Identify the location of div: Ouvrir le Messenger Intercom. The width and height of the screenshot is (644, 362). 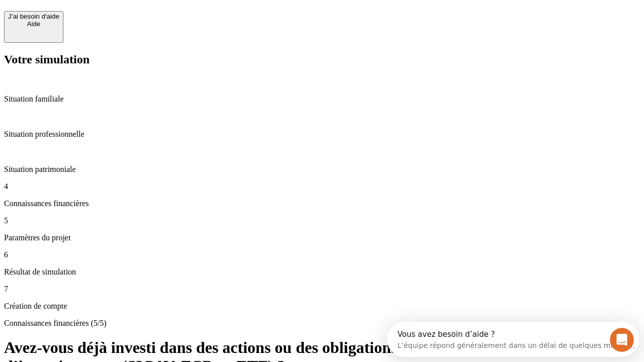
(140, 18).